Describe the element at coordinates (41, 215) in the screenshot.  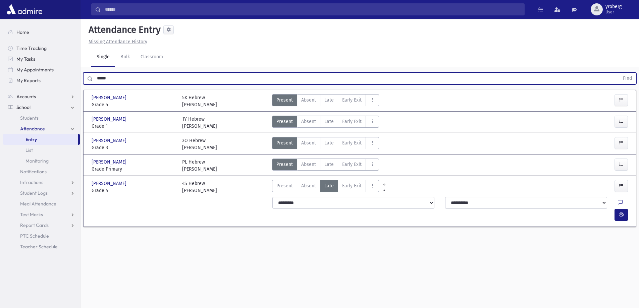
I see `a: Test Marks` at that location.